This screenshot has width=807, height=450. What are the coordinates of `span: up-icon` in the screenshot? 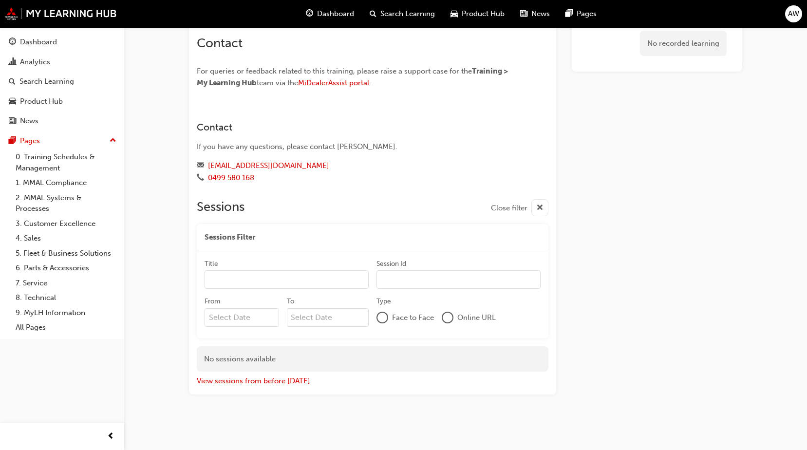 It's located at (113, 141).